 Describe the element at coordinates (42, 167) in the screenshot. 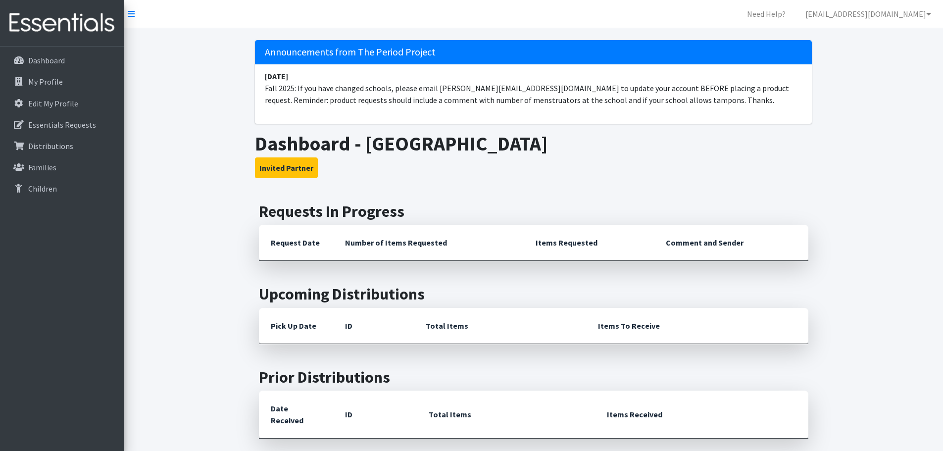

I see `p: Families` at that location.